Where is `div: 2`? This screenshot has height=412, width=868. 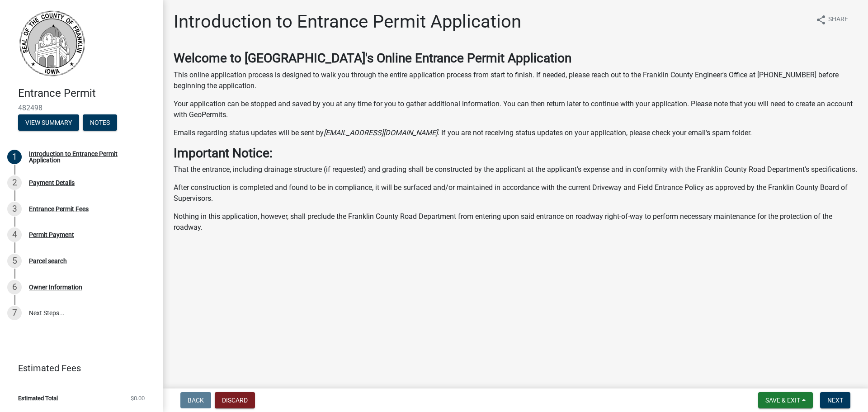
div: 2 is located at coordinates (14, 183).